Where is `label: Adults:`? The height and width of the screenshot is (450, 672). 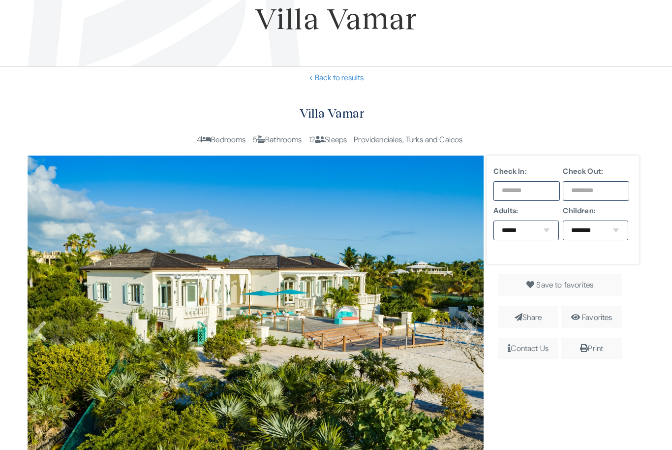
label: Adults: is located at coordinates (527, 211).